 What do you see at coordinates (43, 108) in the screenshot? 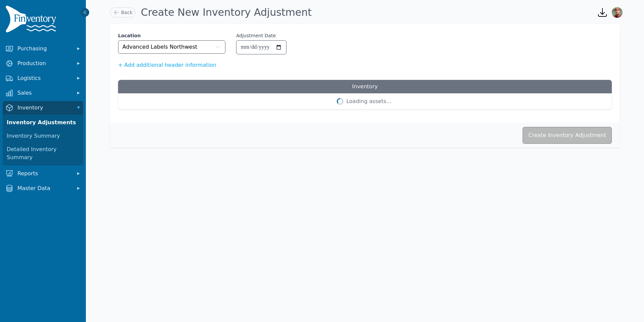
I see `button: Inventory` at bounding box center [43, 108].